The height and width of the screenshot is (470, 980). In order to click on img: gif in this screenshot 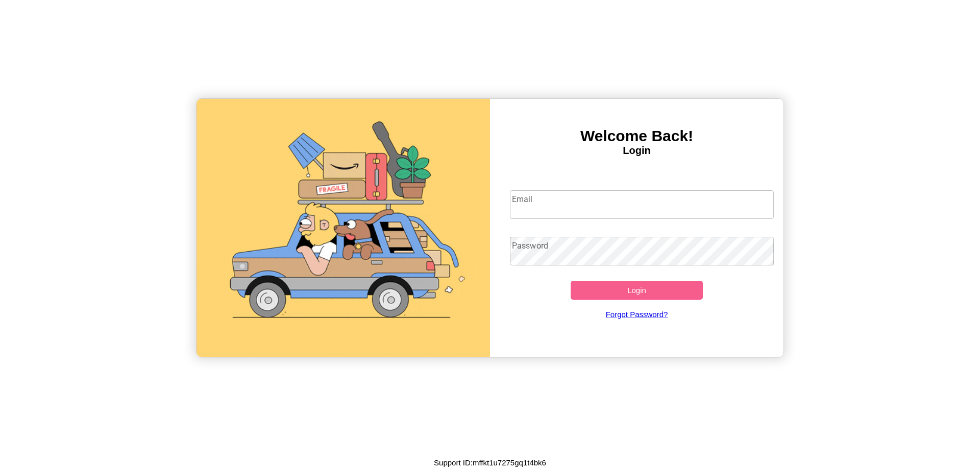, I will do `click(343, 227)`.